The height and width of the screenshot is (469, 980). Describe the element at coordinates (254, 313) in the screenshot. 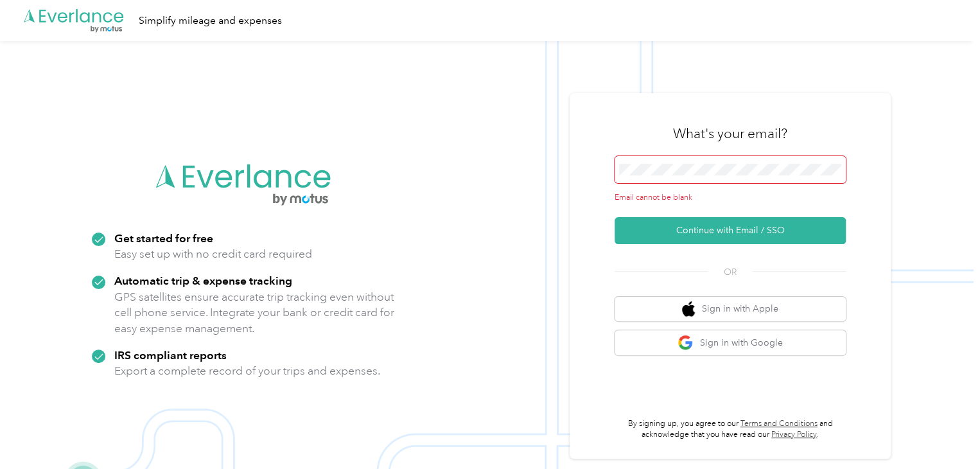

I see `p: GPS satellites ensure accurate trip tracking even without cell phone service. Integrate your bank...` at that location.